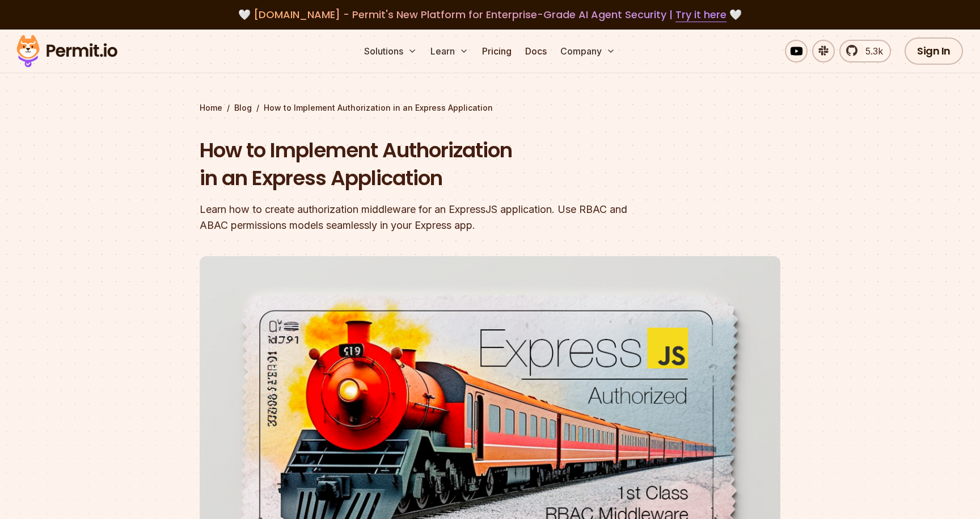  I want to click on a: Pricing, so click(497, 51).